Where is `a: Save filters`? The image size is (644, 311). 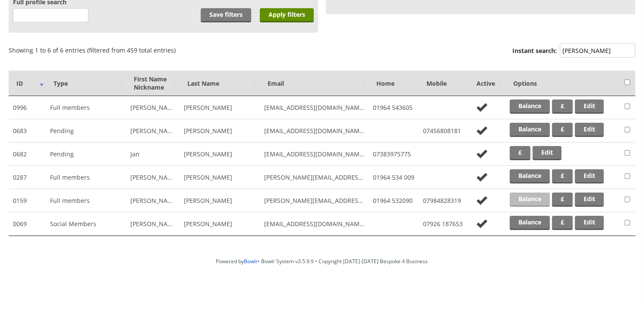 a: Save filters is located at coordinates (226, 15).